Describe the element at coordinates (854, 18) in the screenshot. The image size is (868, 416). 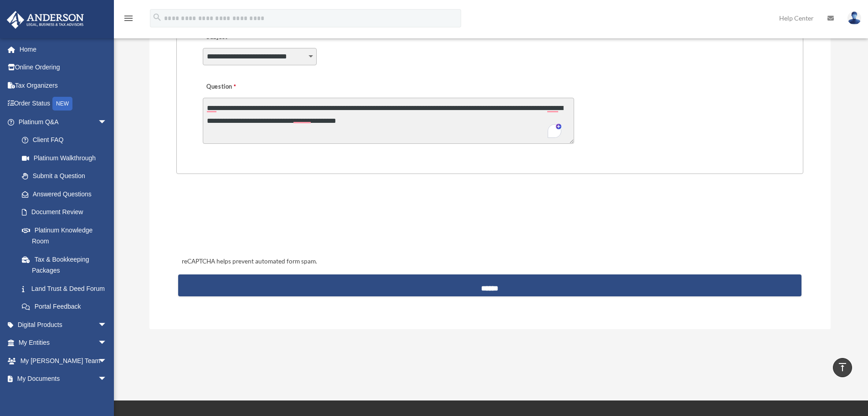
I see `img: User Pic` at that location.